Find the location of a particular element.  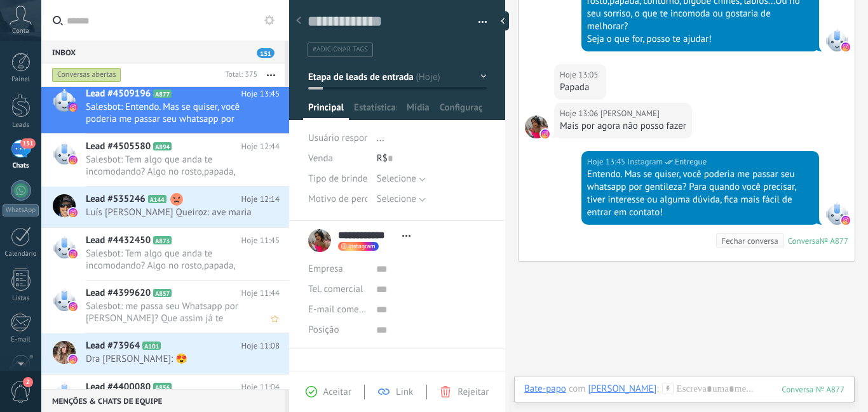

span: com is located at coordinates (576, 389).